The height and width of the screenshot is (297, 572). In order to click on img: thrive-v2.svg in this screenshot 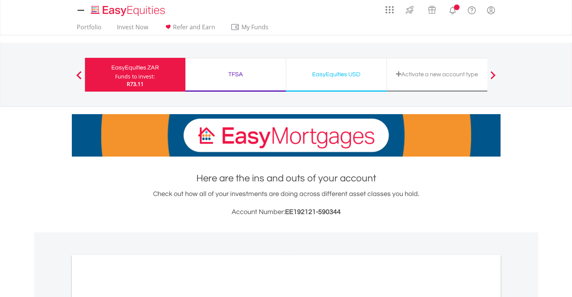, I will do `click(409, 10)`.